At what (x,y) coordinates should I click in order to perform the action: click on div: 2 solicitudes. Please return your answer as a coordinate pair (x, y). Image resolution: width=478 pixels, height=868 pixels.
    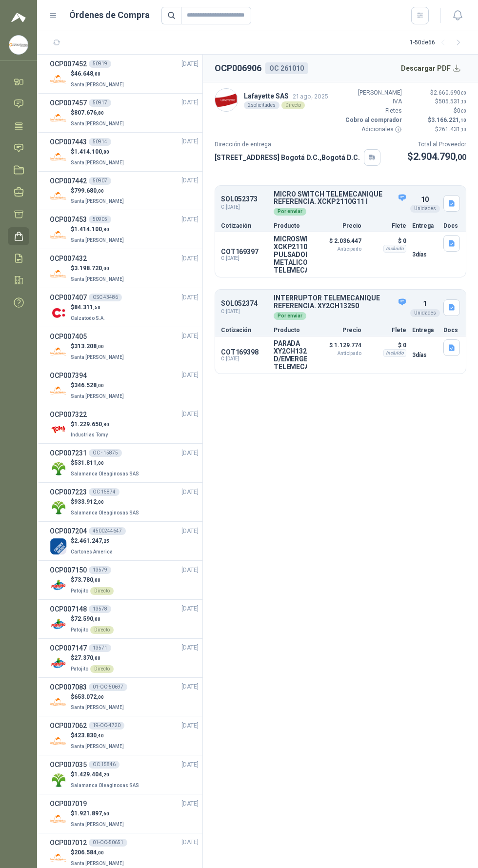
    Looking at the image, I should click on (261, 105).